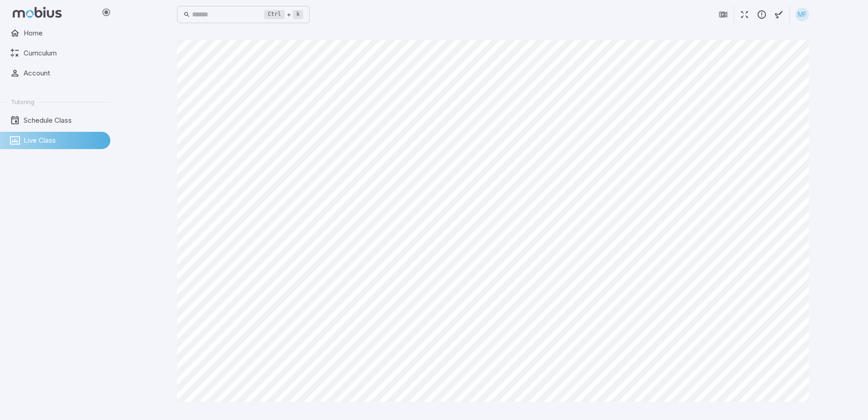 This screenshot has width=868, height=420. Describe the element at coordinates (63, 120) in the screenshot. I see `span: Schedule Class` at that location.